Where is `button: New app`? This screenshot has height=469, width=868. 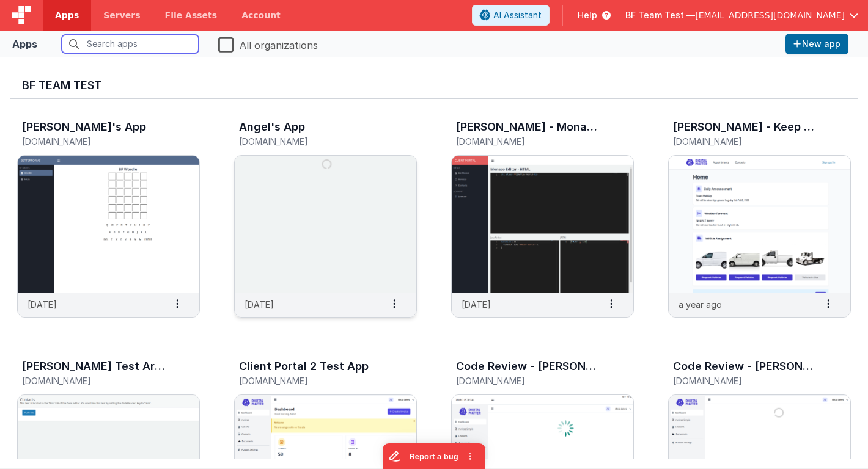
button: New app is located at coordinates (816, 44).